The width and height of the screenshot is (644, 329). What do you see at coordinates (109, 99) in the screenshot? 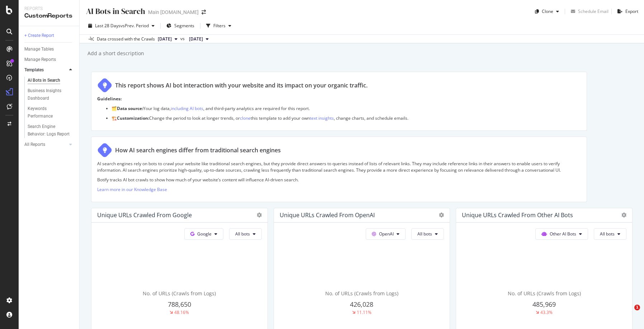
I see `strong: Guidelines:` at bounding box center [109, 99].